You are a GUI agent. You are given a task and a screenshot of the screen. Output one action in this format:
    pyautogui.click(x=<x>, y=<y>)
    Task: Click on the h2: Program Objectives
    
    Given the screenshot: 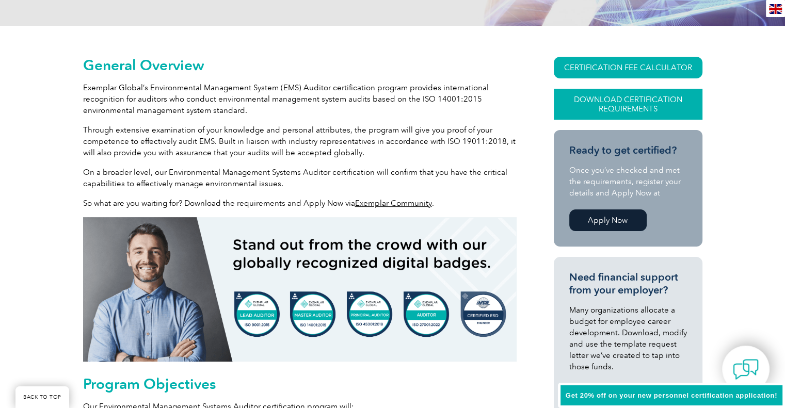 What is the action you would take?
    pyautogui.click(x=300, y=384)
    